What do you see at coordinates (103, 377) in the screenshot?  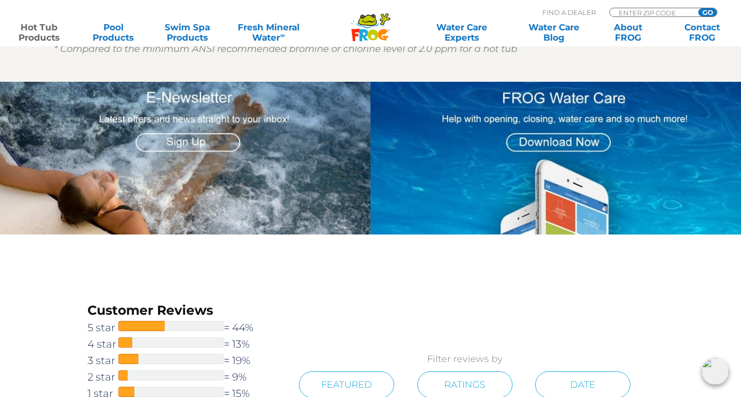 I see `span: 2 star` at bounding box center [103, 377].